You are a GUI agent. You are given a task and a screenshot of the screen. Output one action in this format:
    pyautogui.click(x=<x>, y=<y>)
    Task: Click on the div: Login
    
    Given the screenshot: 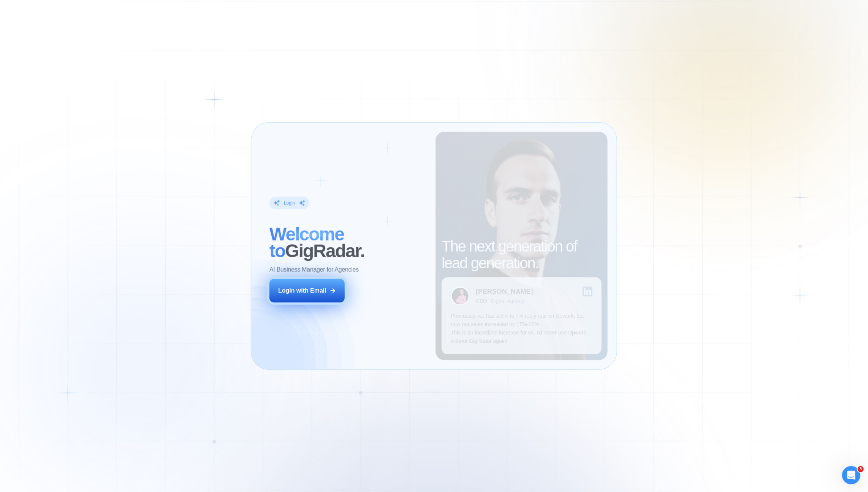 What is the action you would take?
    pyautogui.click(x=290, y=203)
    